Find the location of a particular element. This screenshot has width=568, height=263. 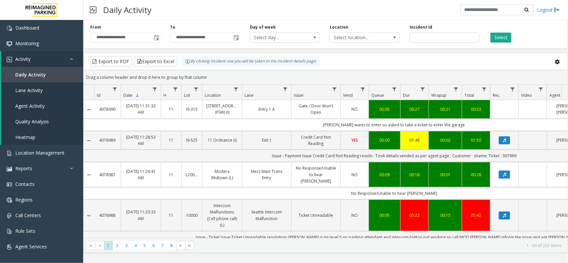

div: 00:05 is located at coordinates (385, 109).